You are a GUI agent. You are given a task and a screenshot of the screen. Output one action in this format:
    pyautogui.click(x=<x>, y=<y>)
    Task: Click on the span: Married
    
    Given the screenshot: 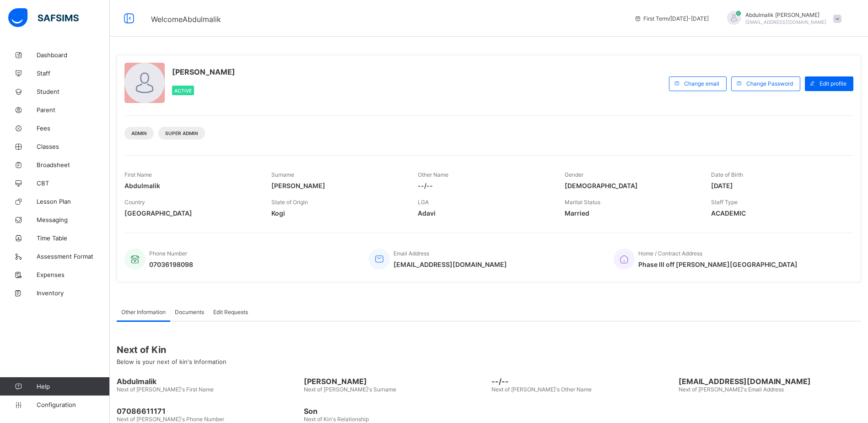 What is the action you would take?
    pyautogui.click(x=631, y=213)
    